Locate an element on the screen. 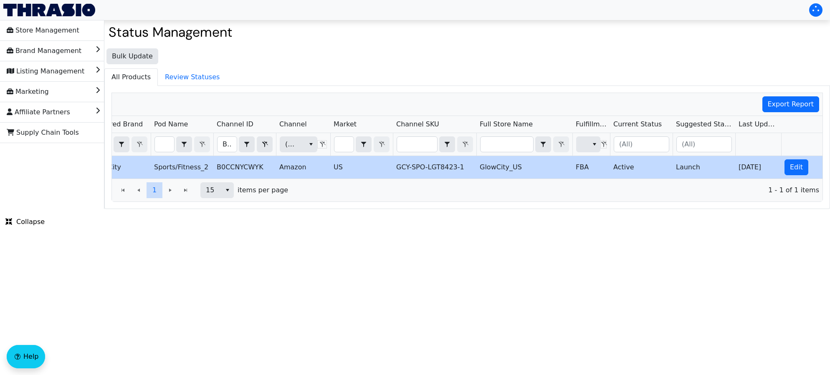 The height and width of the screenshot is (375, 830). button: Edit is located at coordinates (796, 167).